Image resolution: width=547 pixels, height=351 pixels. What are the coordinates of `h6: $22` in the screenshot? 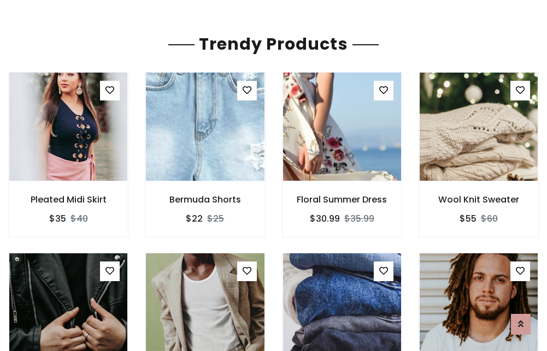 It's located at (194, 218).